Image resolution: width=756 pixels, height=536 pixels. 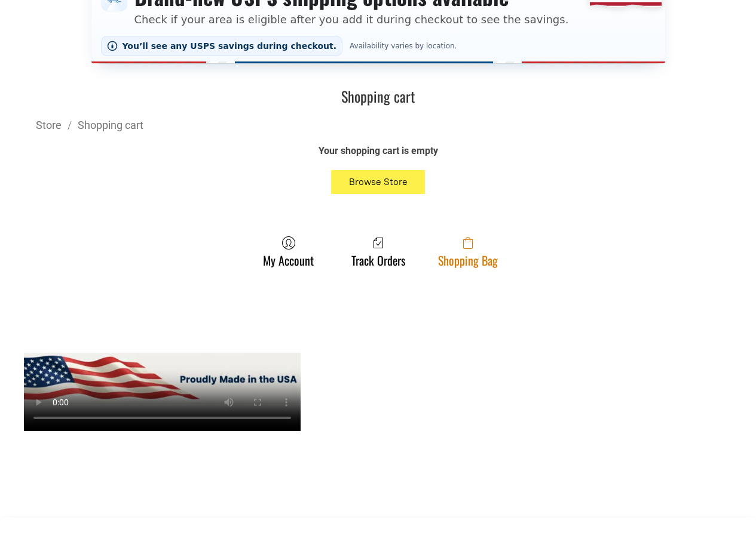 What do you see at coordinates (378, 96) in the screenshot?
I see `h1: Shopping cart` at bounding box center [378, 96].